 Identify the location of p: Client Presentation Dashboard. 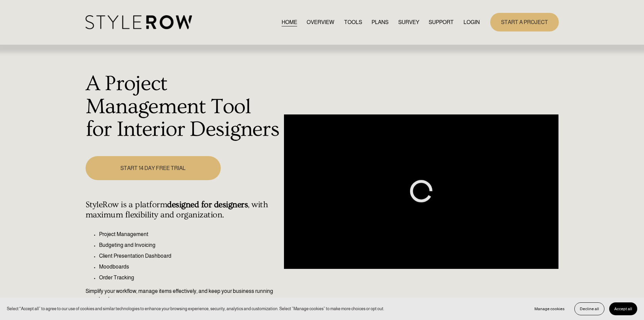
(190, 256).